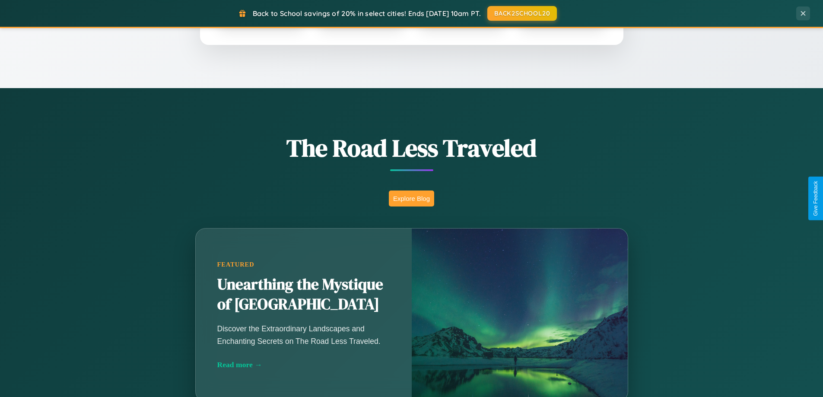  What do you see at coordinates (522, 13) in the screenshot?
I see `button: BACK2SCHOOL20` at bounding box center [522, 13].